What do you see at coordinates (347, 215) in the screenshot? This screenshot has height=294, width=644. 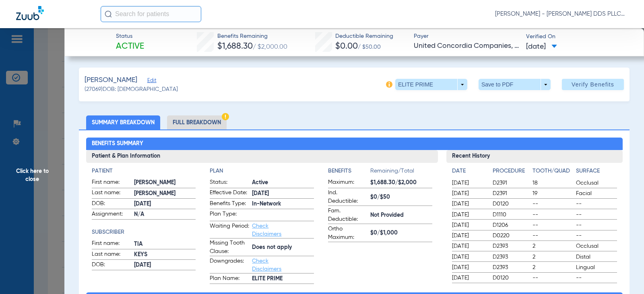 I see `span: Fam. Deductible:` at bounding box center [347, 215].